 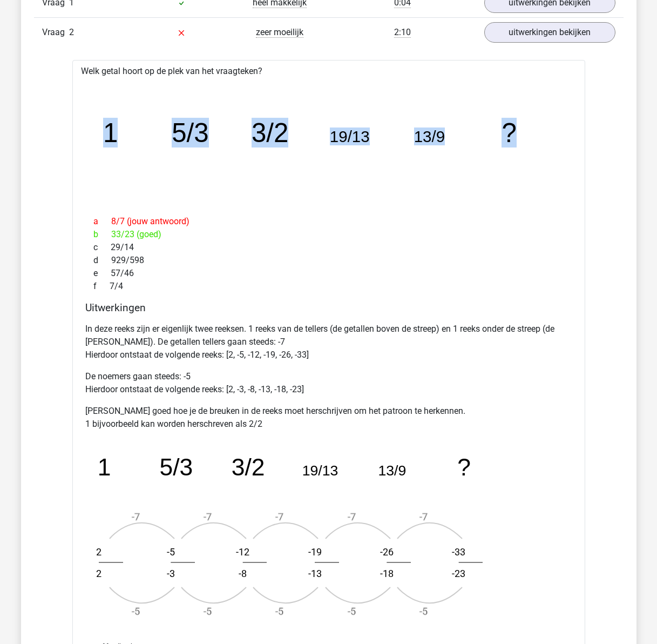 I want to click on span: b, so click(x=102, y=235).